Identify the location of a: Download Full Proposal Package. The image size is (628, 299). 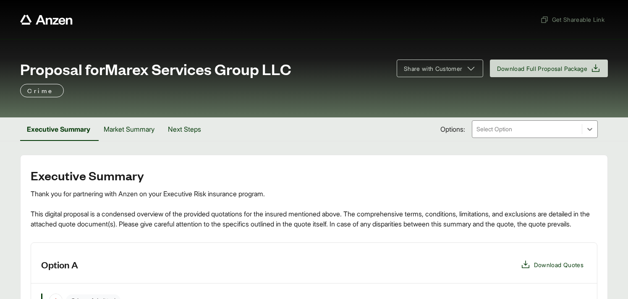
(549, 68).